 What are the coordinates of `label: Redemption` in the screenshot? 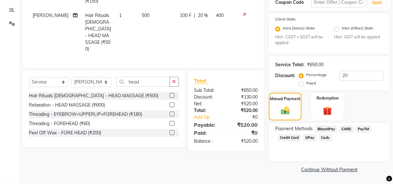 It's located at (327, 98).